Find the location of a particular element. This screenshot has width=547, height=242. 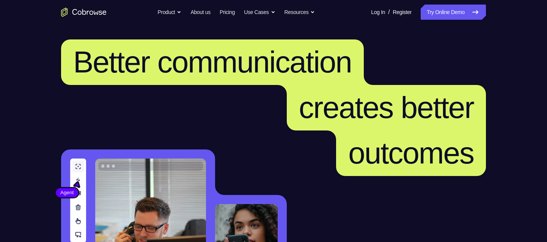

span: outcomes is located at coordinates (411, 153).